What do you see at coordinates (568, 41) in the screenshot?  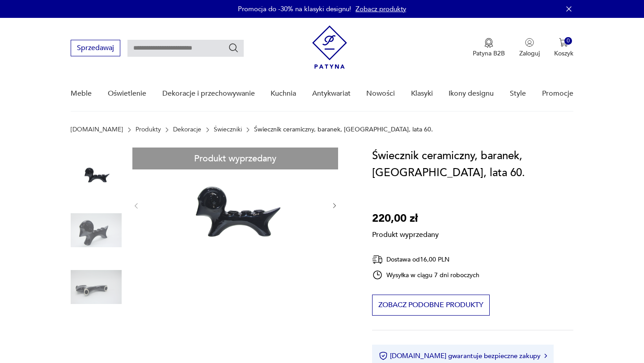 I see `div: 0` at bounding box center [568, 41].